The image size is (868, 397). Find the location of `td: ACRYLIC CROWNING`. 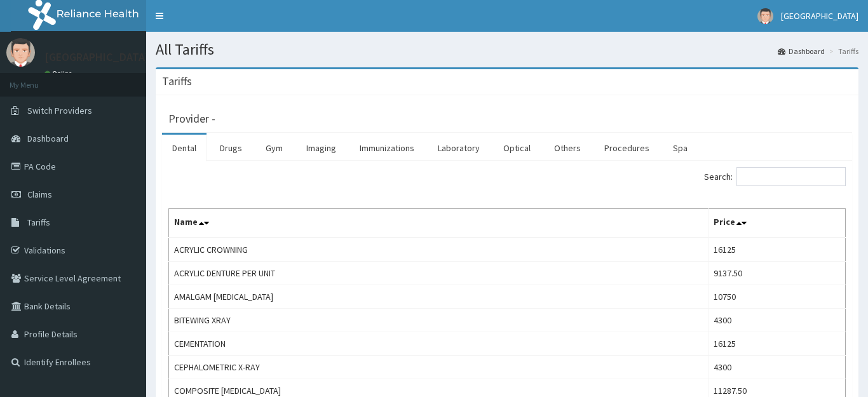

td: ACRYLIC CROWNING is located at coordinates (438, 250).